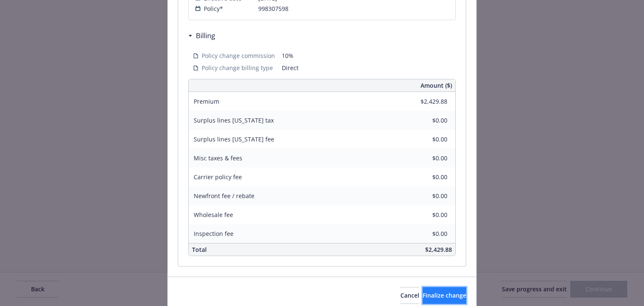 The height and width of the screenshot is (306, 644). Describe the element at coordinates (202, 36) in the screenshot. I see `div: Billing` at that location.